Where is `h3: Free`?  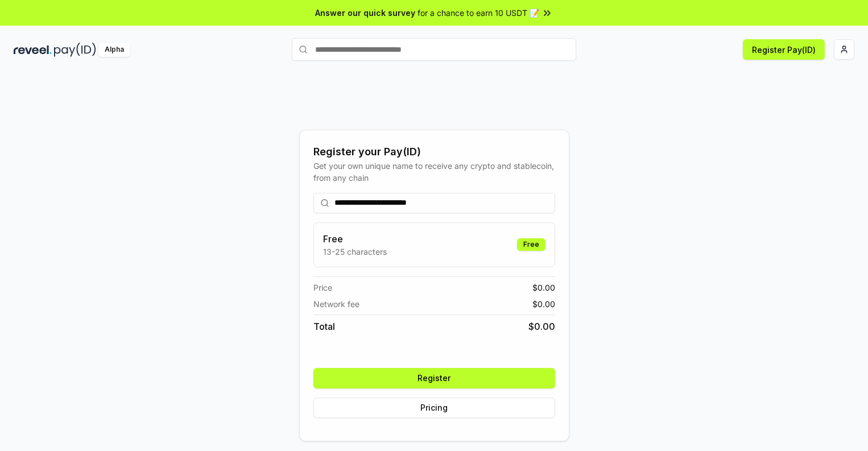
h3: Free is located at coordinates (355, 239).